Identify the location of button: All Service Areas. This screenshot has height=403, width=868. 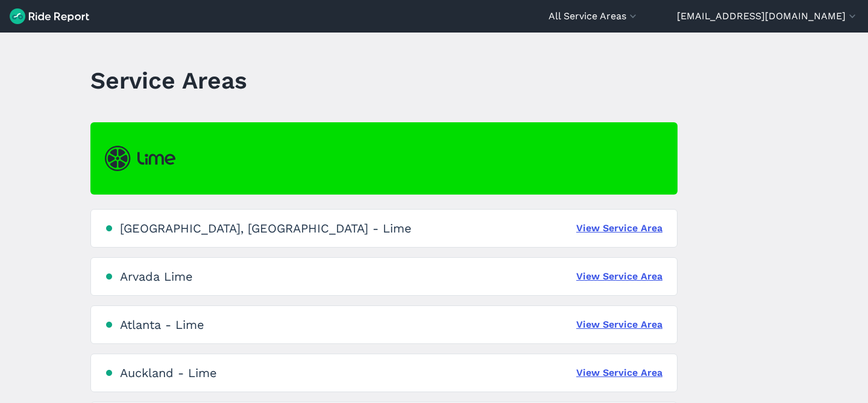
(594, 16).